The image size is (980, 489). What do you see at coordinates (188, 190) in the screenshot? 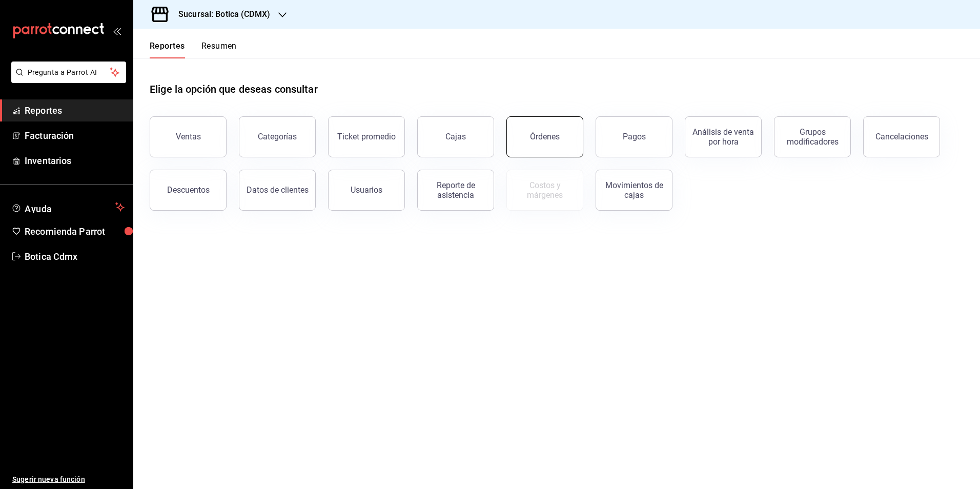
I see `button: Descuentos` at bounding box center [188, 190].